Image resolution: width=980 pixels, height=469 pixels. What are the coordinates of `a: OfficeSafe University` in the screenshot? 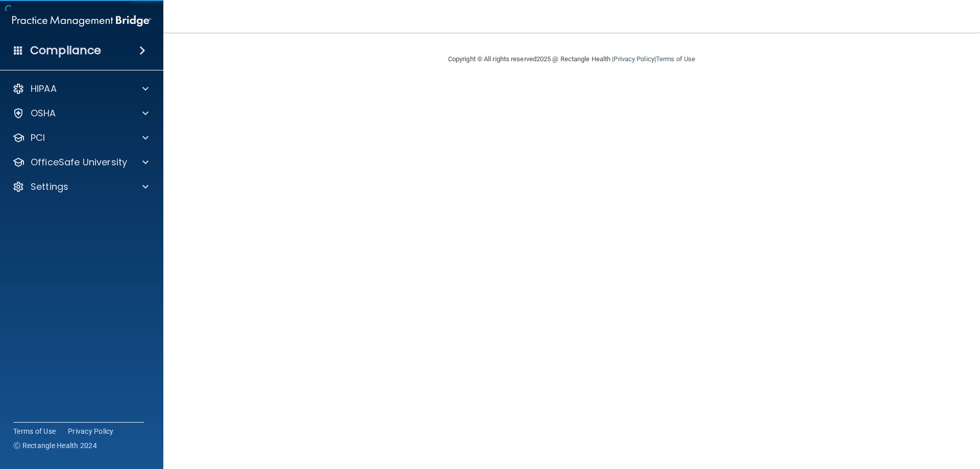 It's located at (80, 162).